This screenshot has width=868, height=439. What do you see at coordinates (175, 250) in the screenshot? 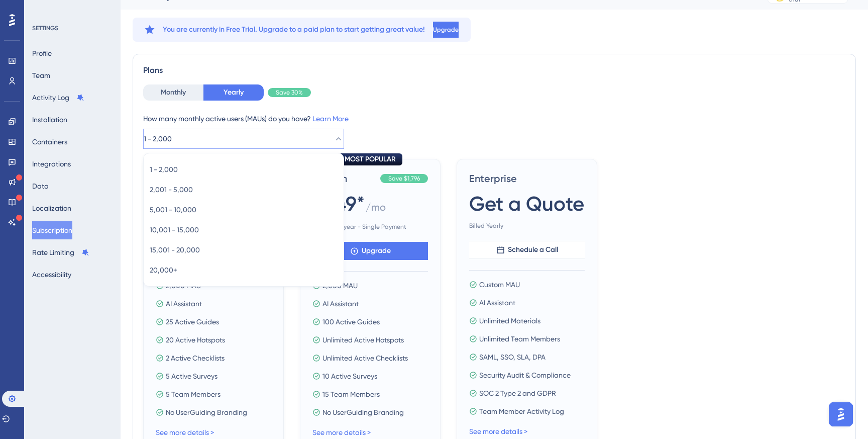
I see `span: 15,001 - 20,000` at bounding box center [175, 250].